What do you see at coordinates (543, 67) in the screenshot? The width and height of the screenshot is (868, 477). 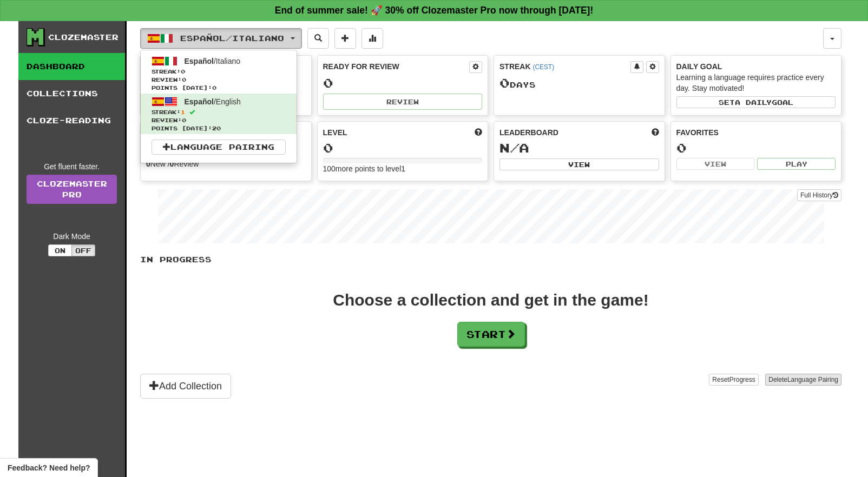 I see `a: (CEST)` at bounding box center [543, 67].